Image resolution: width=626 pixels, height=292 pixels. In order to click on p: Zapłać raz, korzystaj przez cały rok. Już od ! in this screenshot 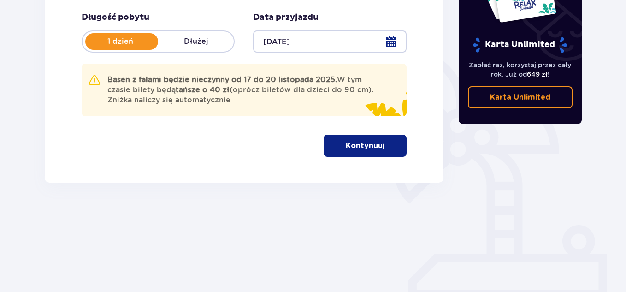, I will do `click(521, 70)`.